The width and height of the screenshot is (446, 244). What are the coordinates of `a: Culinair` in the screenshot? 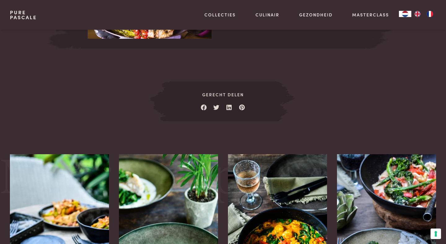 It's located at (268, 15).